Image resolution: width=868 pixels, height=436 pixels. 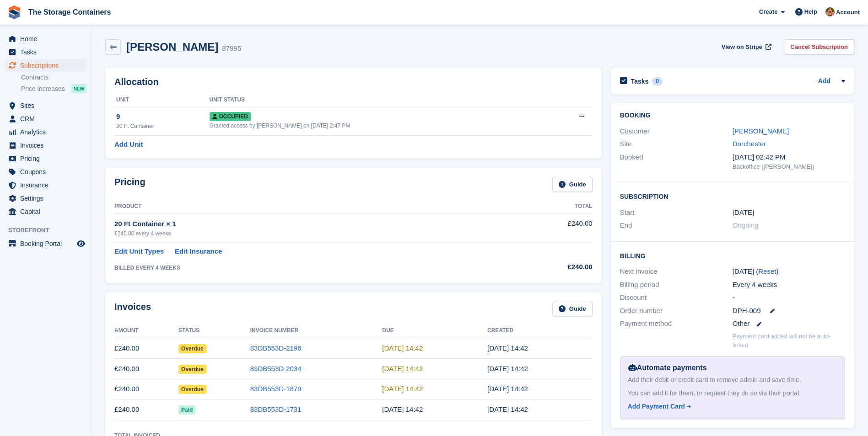 What do you see at coordinates (48, 198) in the screenshot?
I see `span: Settings` at bounding box center [48, 198].